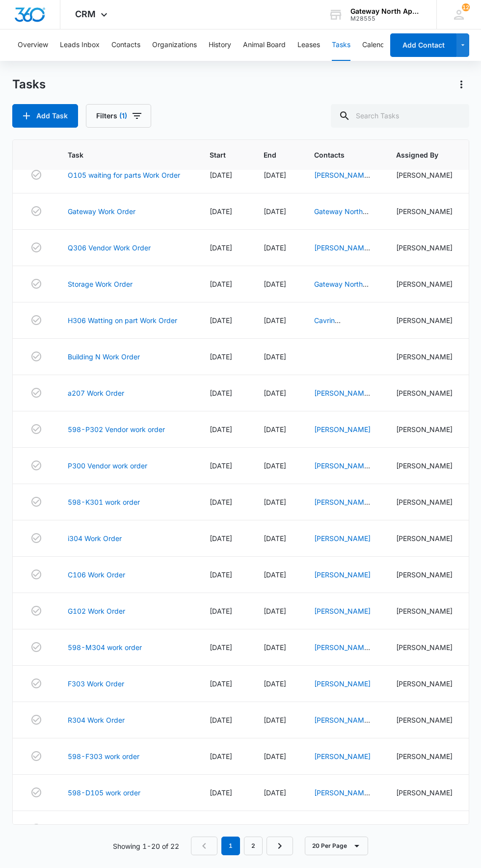 This screenshot has height=868, width=481. I want to click on a: a207 Work Order, so click(96, 393).